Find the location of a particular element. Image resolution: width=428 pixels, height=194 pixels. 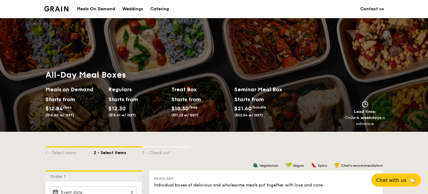

span: Lead time: is located at coordinates (365, 111).